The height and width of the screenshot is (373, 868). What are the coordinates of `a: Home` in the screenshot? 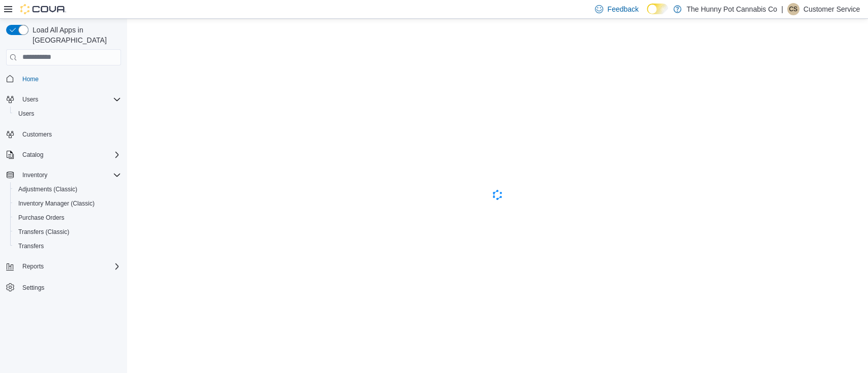 It's located at (30, 79).